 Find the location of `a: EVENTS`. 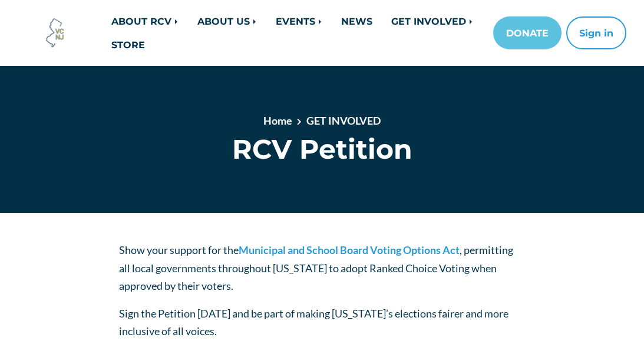

a: EVENTS is located at coordinates (299, 22).